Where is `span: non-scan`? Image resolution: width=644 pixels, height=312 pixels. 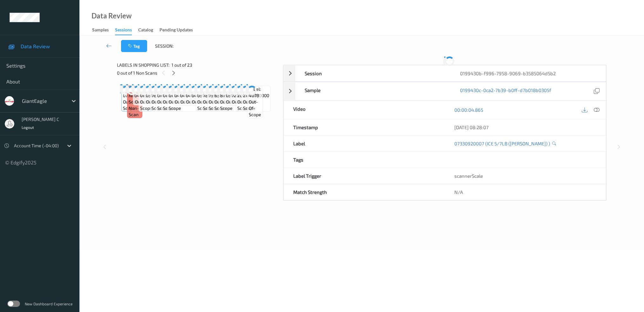 span: non-scan is located at coordinates (135, 111).